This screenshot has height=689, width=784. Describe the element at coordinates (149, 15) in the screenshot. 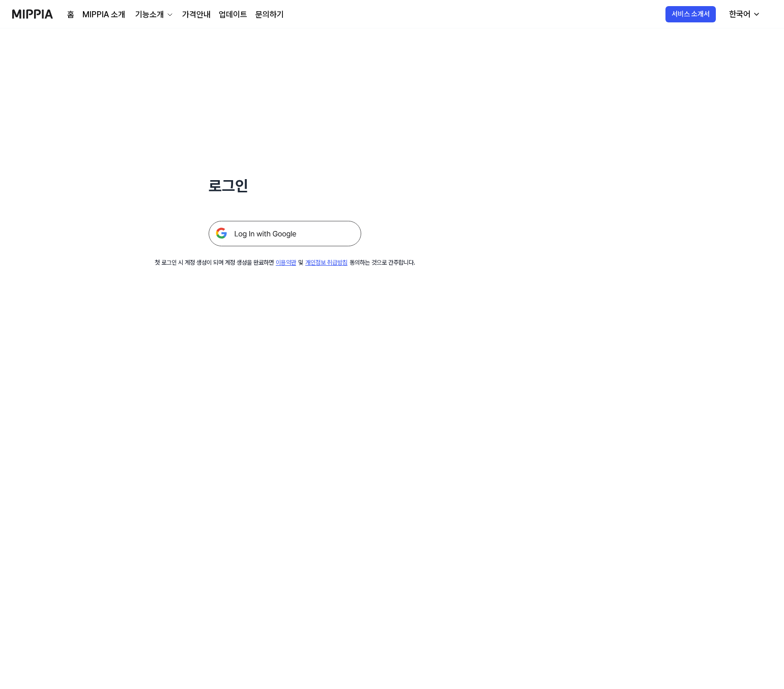

I see `div: 기능소개` at that location.